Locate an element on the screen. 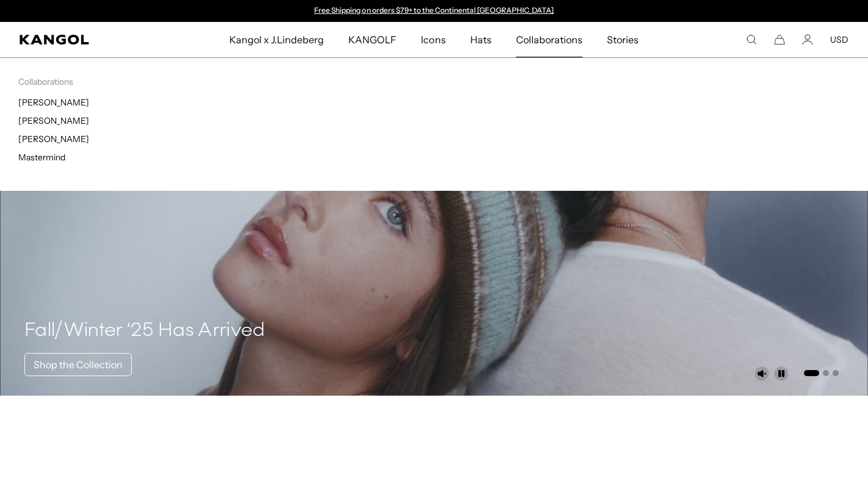  button: Go to slide 2 is located at coordinates (826, 373).